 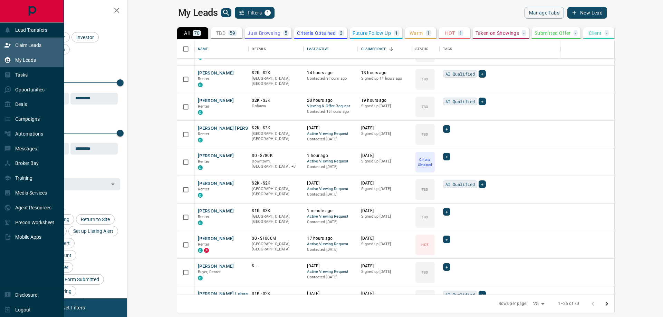 What do you see at coordinates (95, 220) in the screenshot?
I see `span: Return to Site` at bounding box center [95, 220].